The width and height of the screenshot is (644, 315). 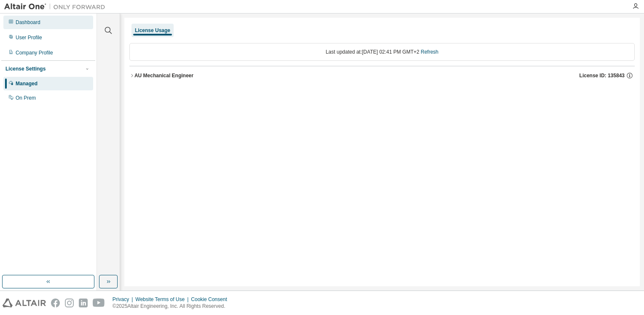 What do you see at coordinates (124, 299) in the screenshot?
I see `div: Privacy` at bounding box center [124, 299].